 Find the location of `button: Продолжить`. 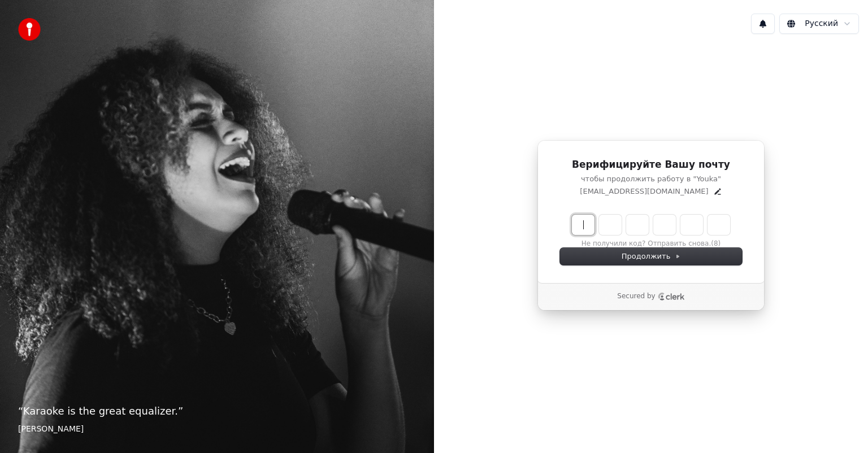

button: Продолжить is located at coordinates (651, 256).